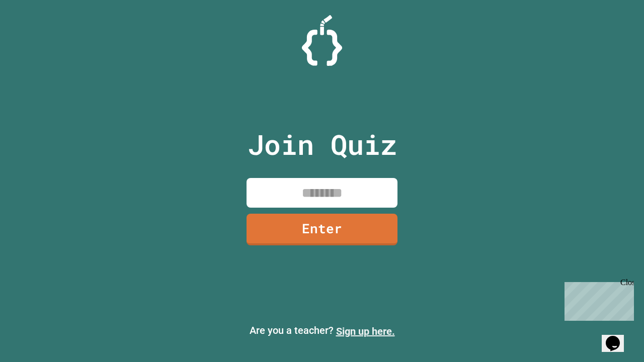 The height and width of the screenshot is (362, 644). What do you see at coordinates (37, 33) in the screenshot?
I see `div: Chat with us now!Close` at bounding box center [37, 33].